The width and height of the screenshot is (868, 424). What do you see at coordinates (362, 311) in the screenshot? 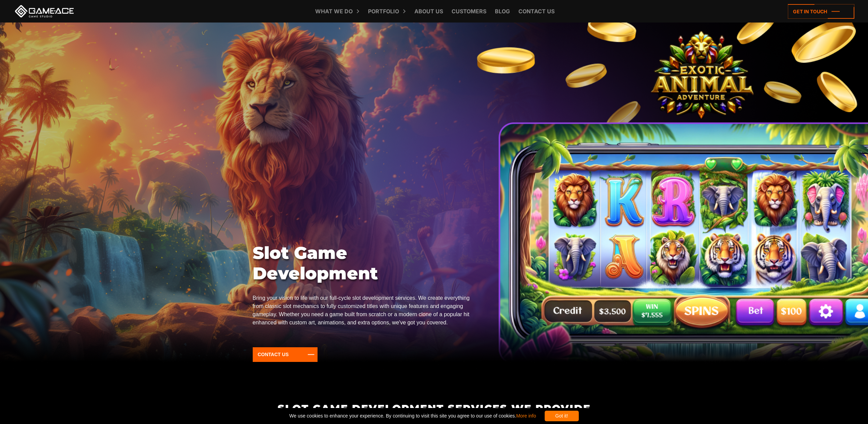
I see `p: Bring your vision to life with our full-cycle slot development services. We create everything fro...` at bounding box center [362, 311].